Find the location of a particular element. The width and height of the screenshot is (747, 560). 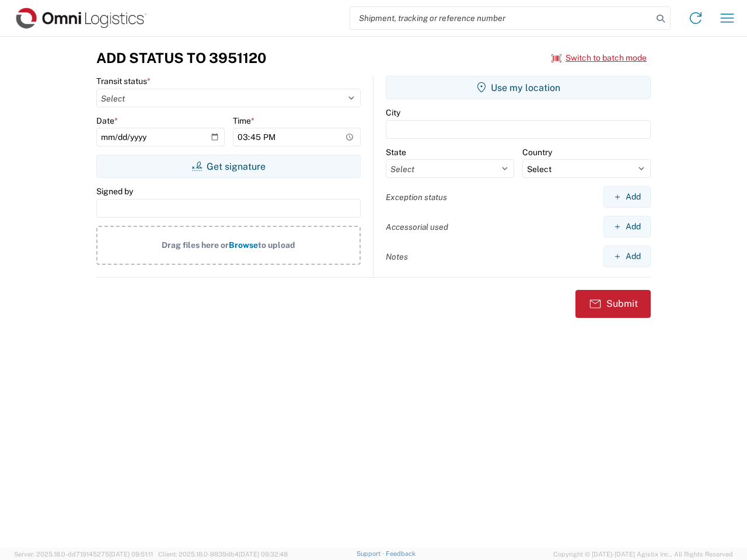

span: to upload is located at coordinates (277, 245).